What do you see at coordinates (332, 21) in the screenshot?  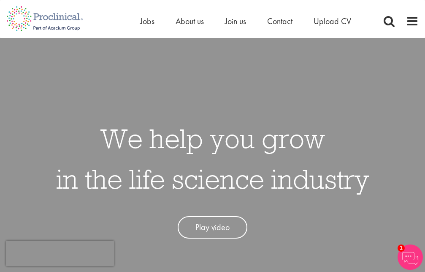 I see `span: Upload CV` at bounding box center [332, 21].